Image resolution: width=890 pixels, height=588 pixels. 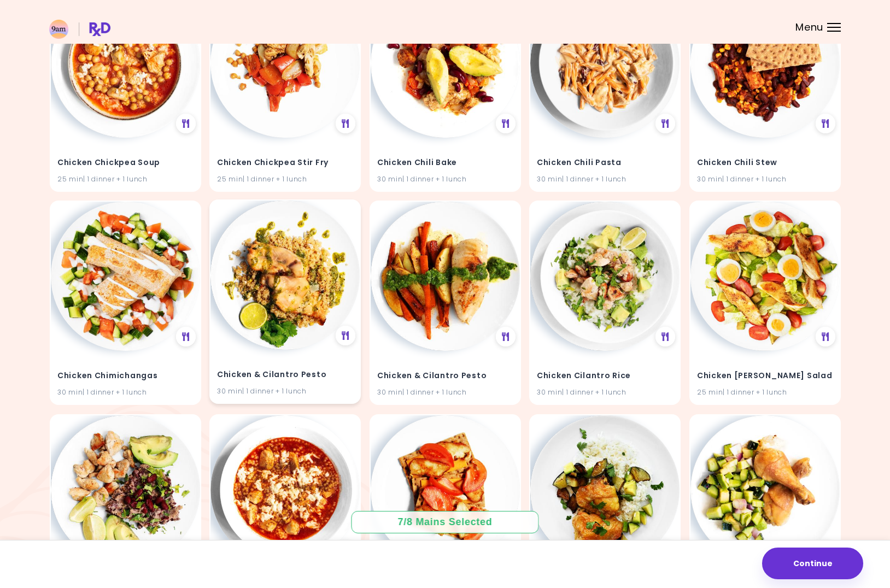 What do you see at coordinates (765, 376) in the screenshot?
I see `h4: Chicken Cobb Salad` at bounding box center [765, 376].